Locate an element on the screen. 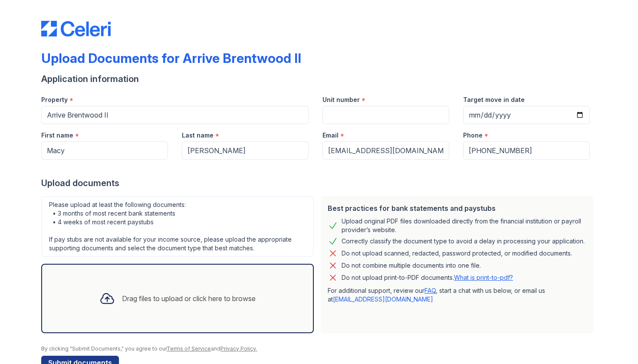 Image resolution: width=638 pixels, height=364 pixels. label: Email is located at coordinates (330, 135).